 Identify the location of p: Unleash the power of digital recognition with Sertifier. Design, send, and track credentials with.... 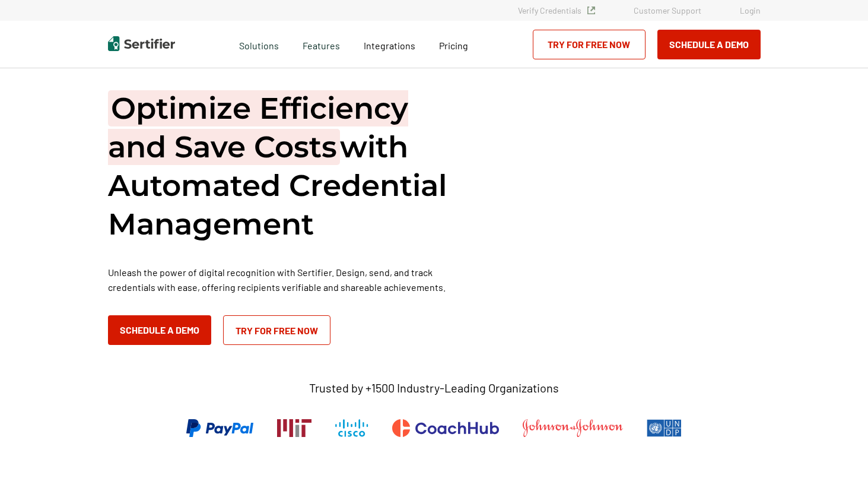
(286, 279).